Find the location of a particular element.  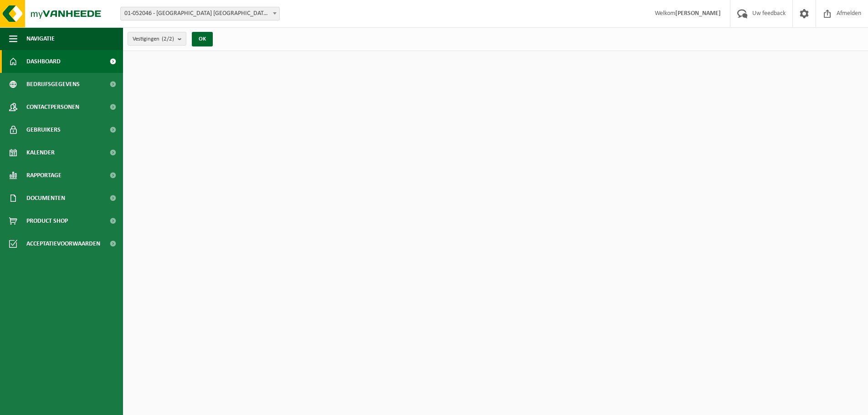

button: Vestigingen(2/2) is located at coordinates (157, 39).